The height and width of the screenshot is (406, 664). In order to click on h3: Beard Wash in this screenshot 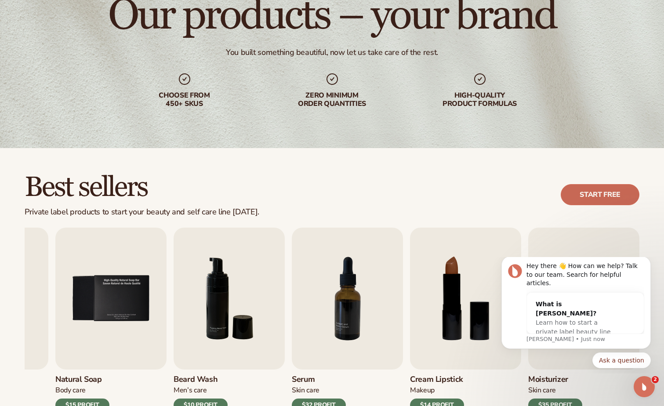, I will do `click(200, 380)`.